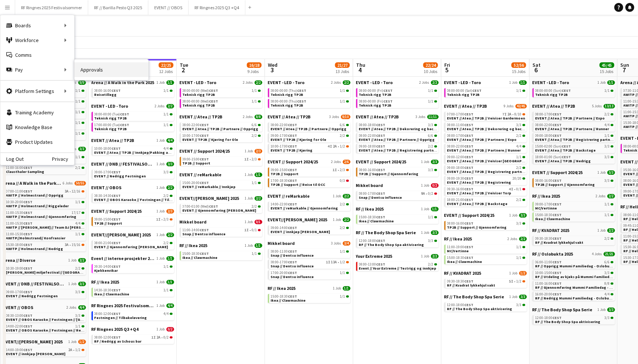 This screenshot has width=638, height=364. I want to click on a: 10:00-17:00CEST2/2EVENT // TP2B // Kjøring for Ole, so click(222, 137).